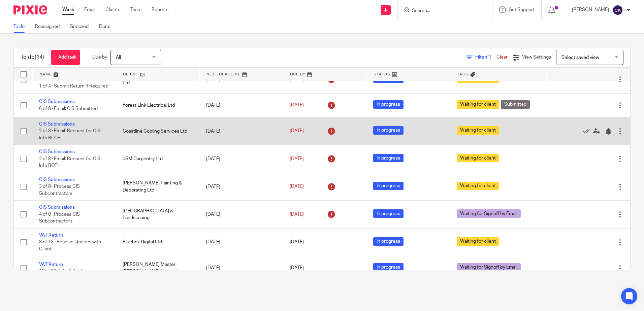  What do you see at coordinates (39, 57) in the screenshot?
I see `span: (14)` at bounding box center [39, 57].